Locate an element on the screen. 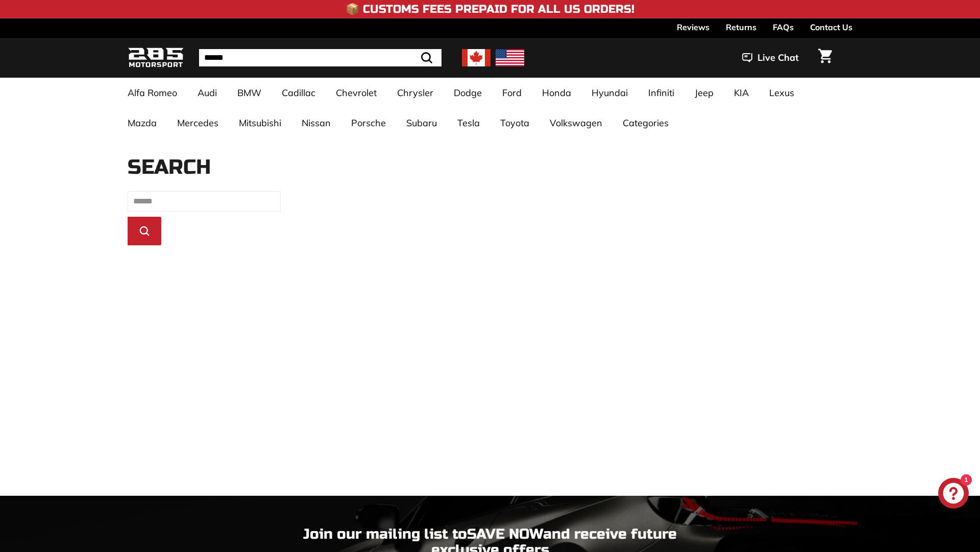  a: Jeep is located at coordinates (704, 92).